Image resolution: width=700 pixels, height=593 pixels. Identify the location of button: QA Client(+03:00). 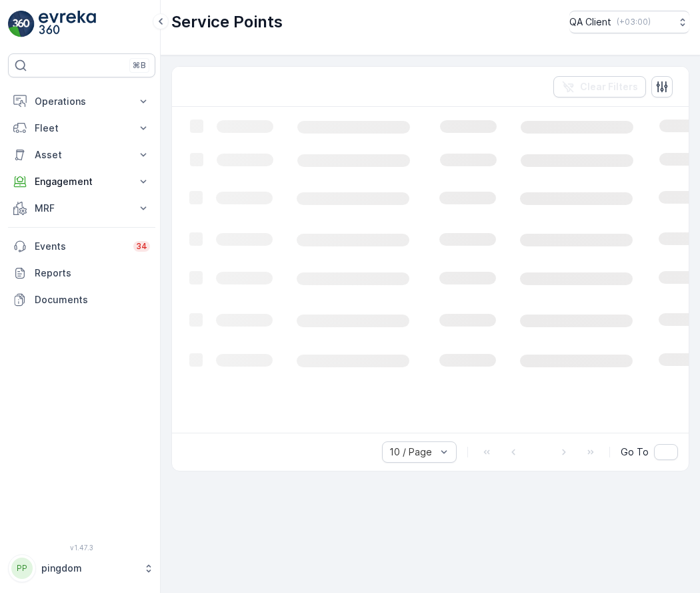
(630, 22).